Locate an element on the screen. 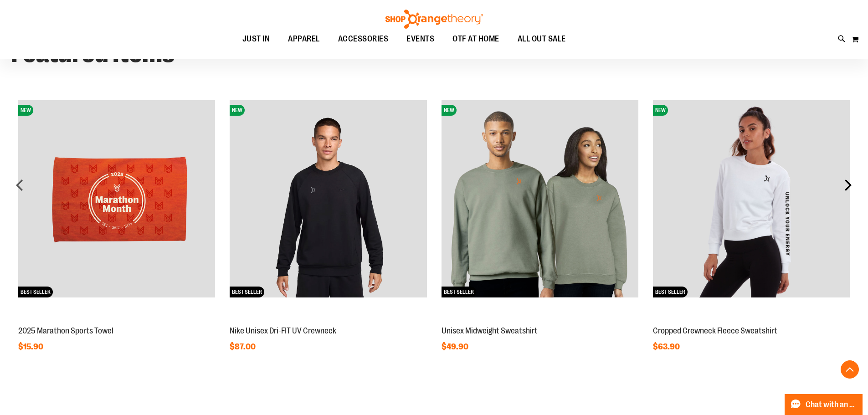  img: Cropped Crewneck Fleece Sweatshirt is located at coordinates (751, 198).